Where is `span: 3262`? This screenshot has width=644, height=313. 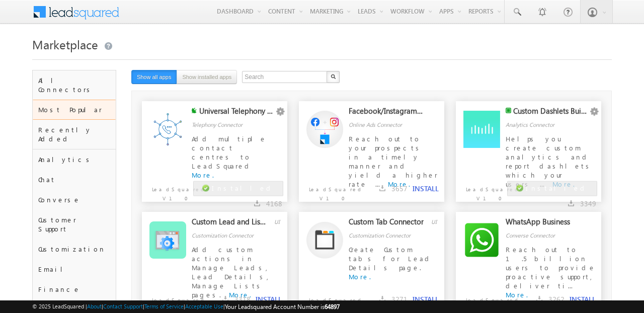 span: 3262 is located at coordinates (556, 299).